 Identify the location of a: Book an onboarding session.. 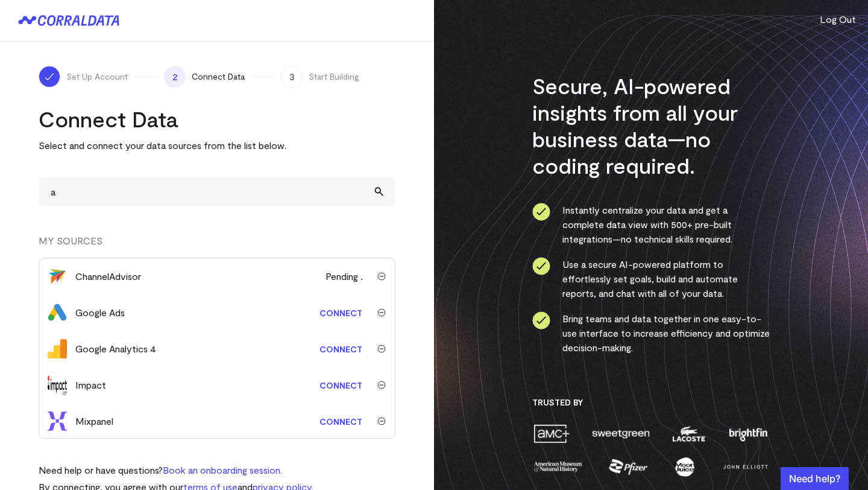
(222, 469).